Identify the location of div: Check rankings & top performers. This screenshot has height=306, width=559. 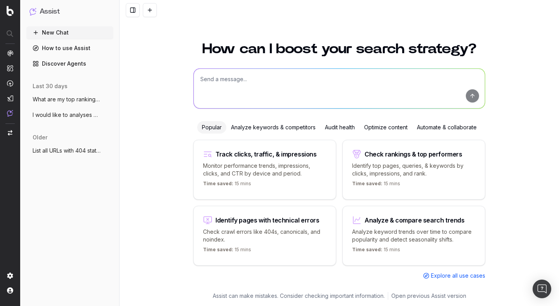
(414, 154).